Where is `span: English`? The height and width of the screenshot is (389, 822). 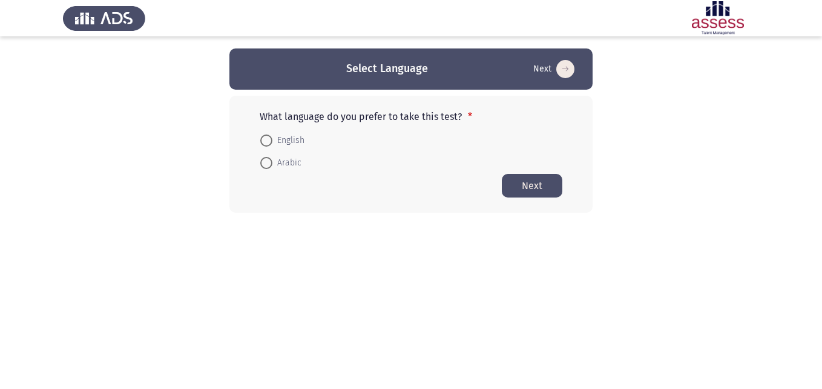
span: English is located at coordinates (288, 140).